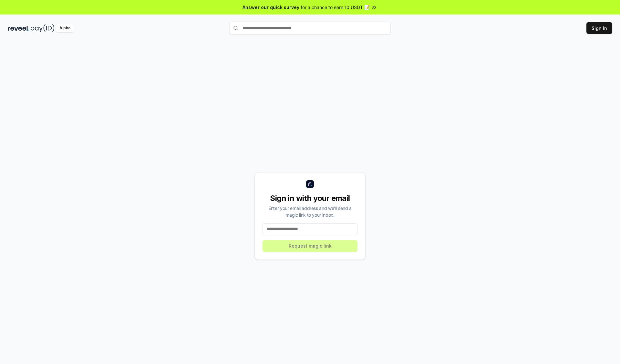  Describe the element at coordinates (310, 212) in the screenshot. I see `div: Enter your email address and we’ll send a magic link to your inbox.` at that location.